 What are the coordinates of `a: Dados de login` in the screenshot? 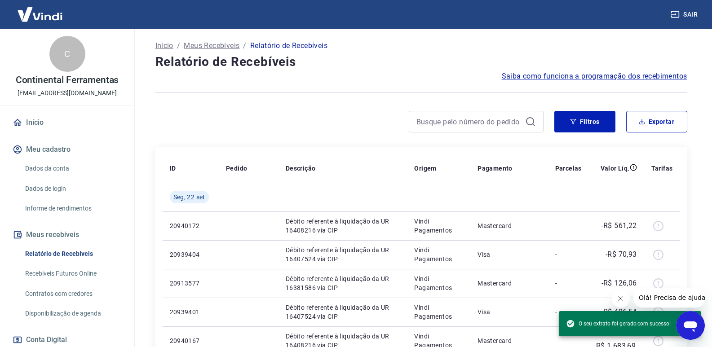 It's located at (72, 189).